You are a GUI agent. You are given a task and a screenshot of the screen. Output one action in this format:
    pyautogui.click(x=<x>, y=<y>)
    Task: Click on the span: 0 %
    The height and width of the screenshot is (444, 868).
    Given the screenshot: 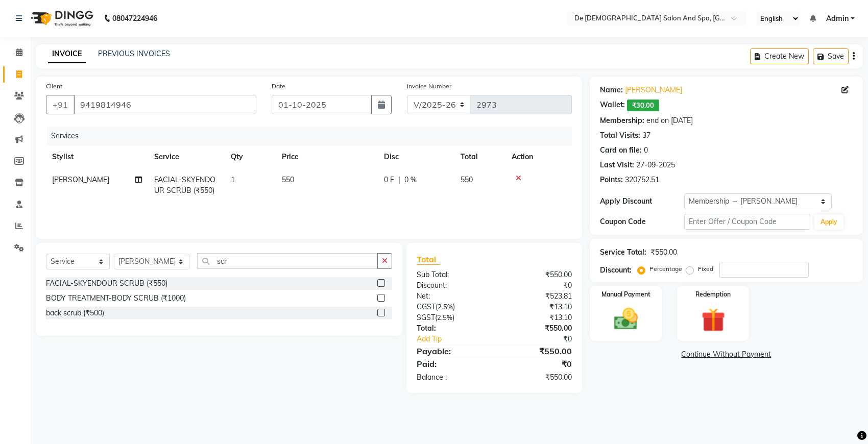 What is the action you would take?
    pyautogui.click(x=410, y=180)
    